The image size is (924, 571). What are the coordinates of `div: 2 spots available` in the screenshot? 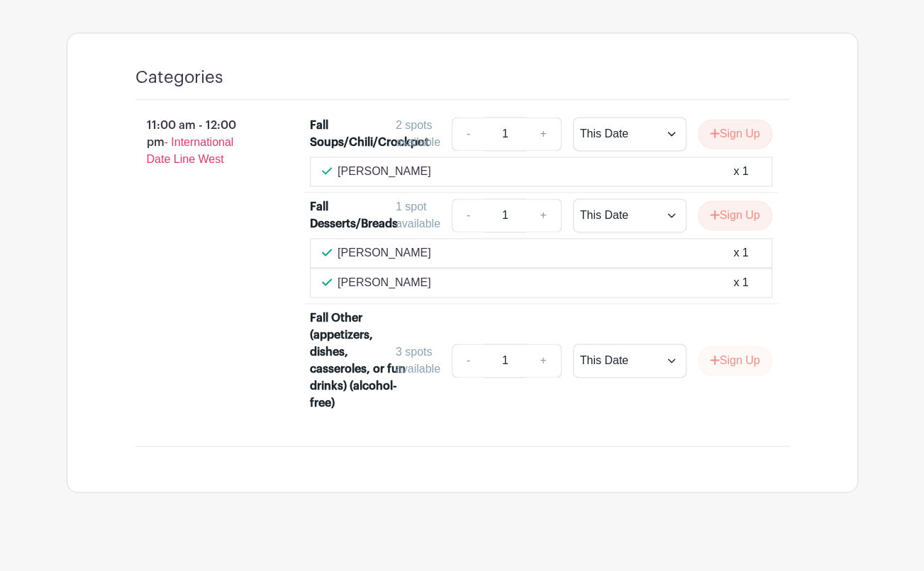 It's located at (417, 134).